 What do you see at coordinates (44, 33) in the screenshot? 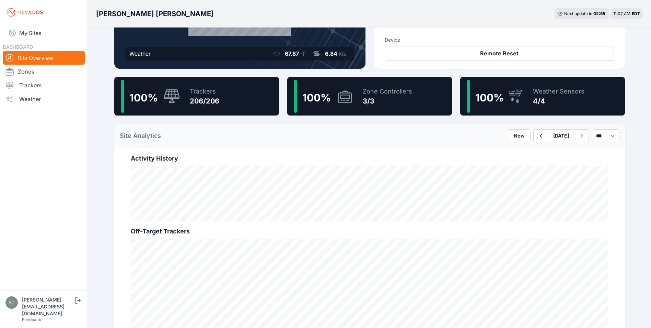
I see `a: My Sites` at bounding box center [44, 33].